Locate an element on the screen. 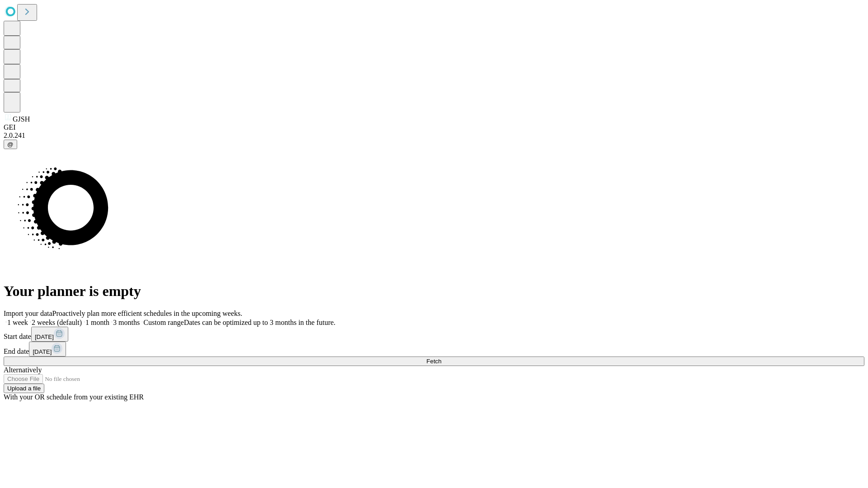  span: 2 weeks (default) is located at coordinates (56, 323).